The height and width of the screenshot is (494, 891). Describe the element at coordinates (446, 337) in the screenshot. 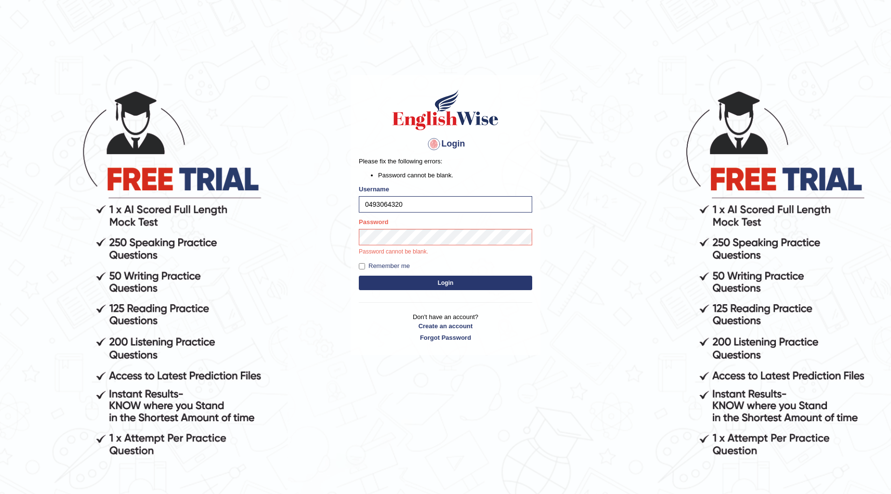

I see `a: Forgot Password` at that location.